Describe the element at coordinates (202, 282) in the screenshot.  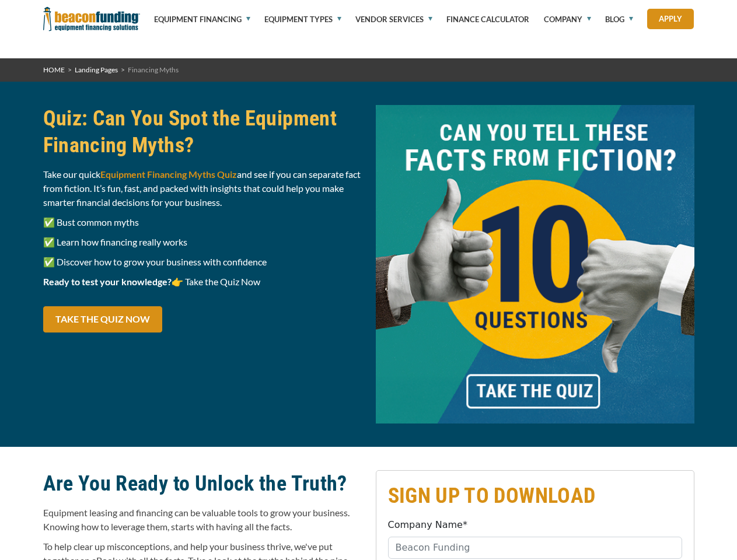
I see `p: 👉 Take the Quiz Now` at that location.